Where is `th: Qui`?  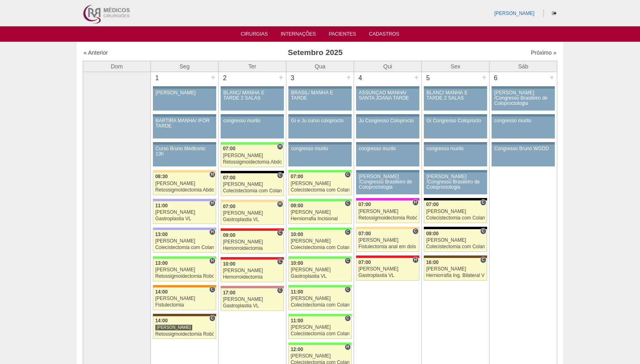
th: Qui is located at coordinates (388, 66).